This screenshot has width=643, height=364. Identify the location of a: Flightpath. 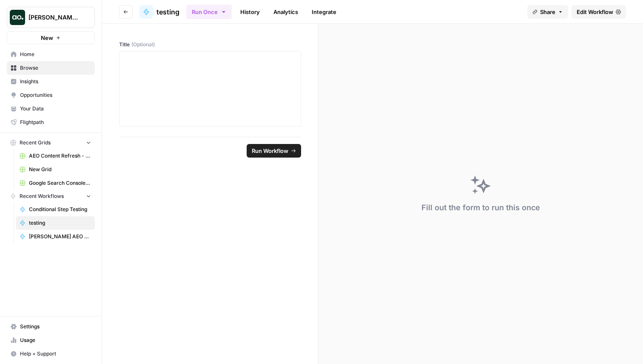
(50, 122).